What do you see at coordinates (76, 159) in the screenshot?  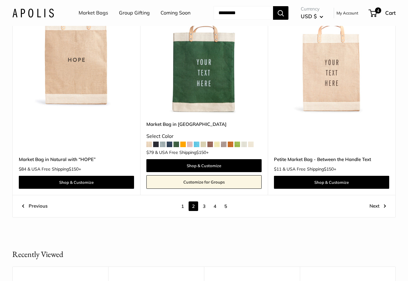 I see `a: Market Bag in Natural with “HOPE”` at bounding box center [76, 159].